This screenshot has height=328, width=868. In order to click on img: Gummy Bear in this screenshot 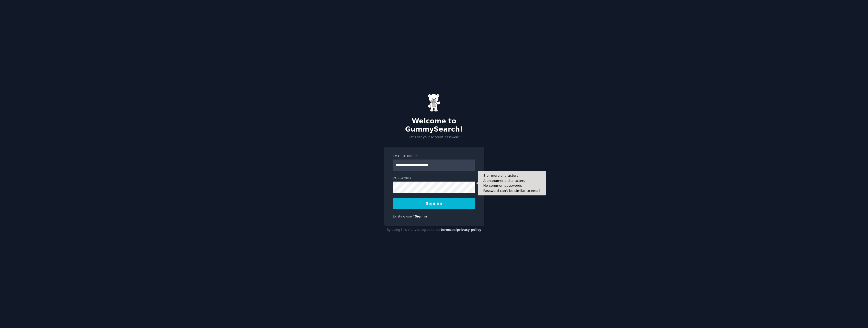, I will do `click(434, 102)`.